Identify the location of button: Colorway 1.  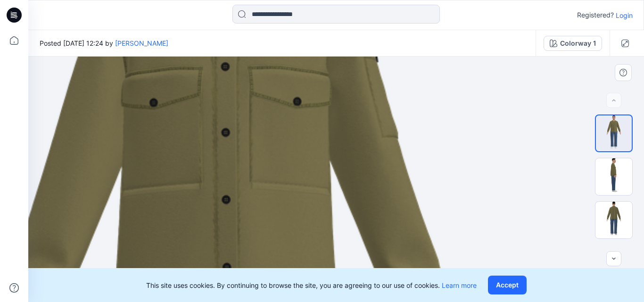
(573, 43).